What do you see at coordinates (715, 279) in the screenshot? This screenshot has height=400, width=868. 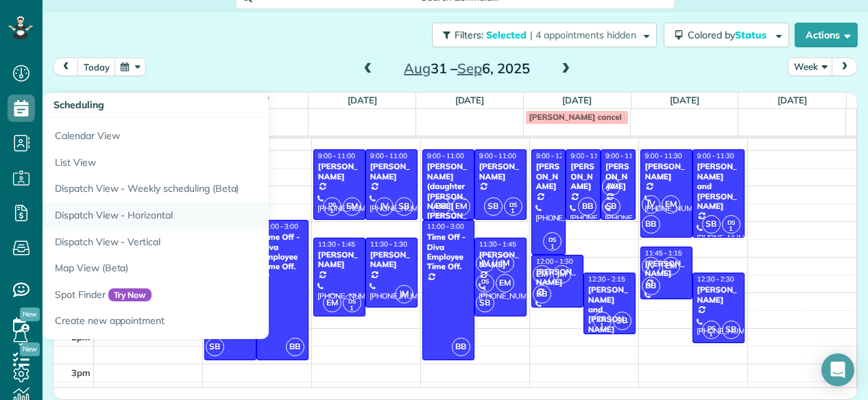 I see `span: 12:30 - 2:30` at bounding box center [715, 279].